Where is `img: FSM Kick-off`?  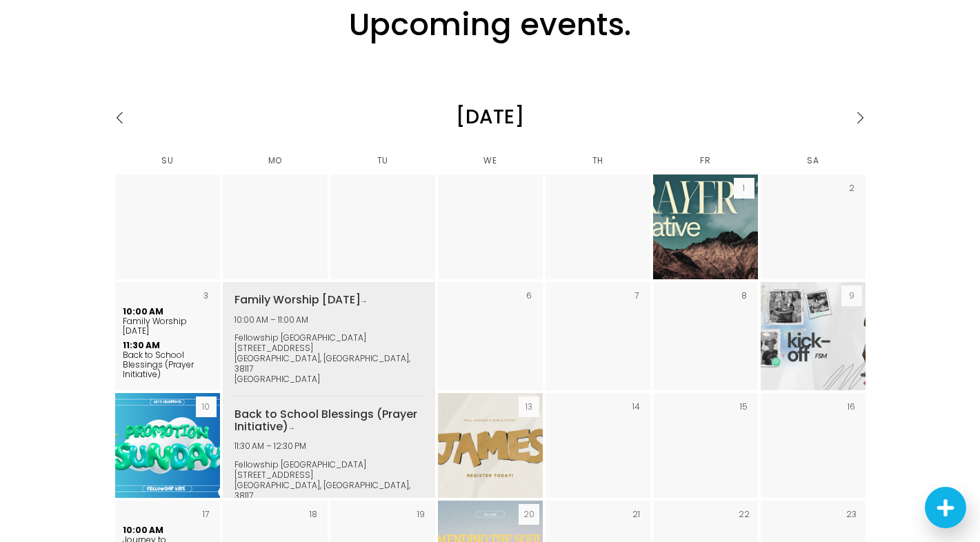 img: FSM Kick-off is located at coordinates (812, 336).